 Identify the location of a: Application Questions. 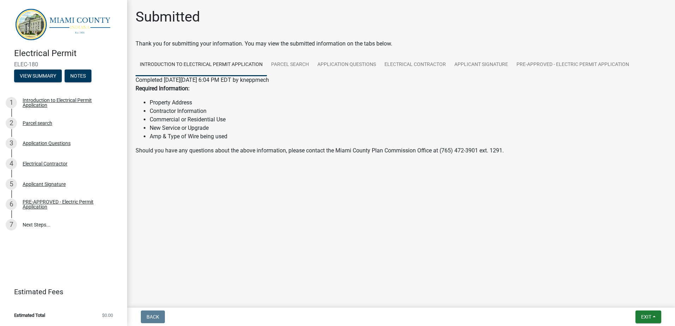
(346, 65).